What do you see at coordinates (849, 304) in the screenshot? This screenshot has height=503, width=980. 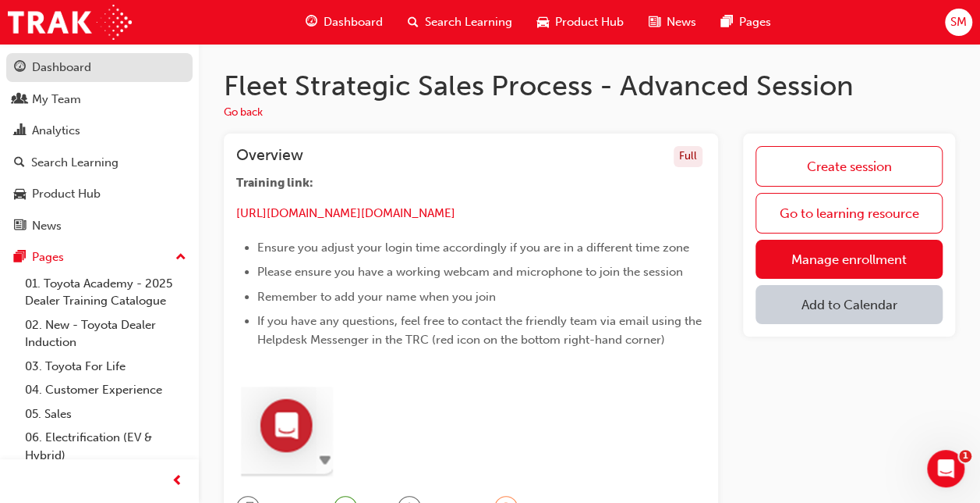 I see `button: Add to Calendar` at bounding box center [849, 304].